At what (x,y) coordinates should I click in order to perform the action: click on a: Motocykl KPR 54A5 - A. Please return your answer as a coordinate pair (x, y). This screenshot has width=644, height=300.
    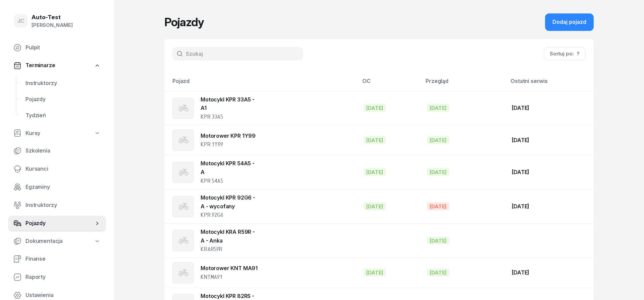
    Looking at the image, I should click on (227, 168).